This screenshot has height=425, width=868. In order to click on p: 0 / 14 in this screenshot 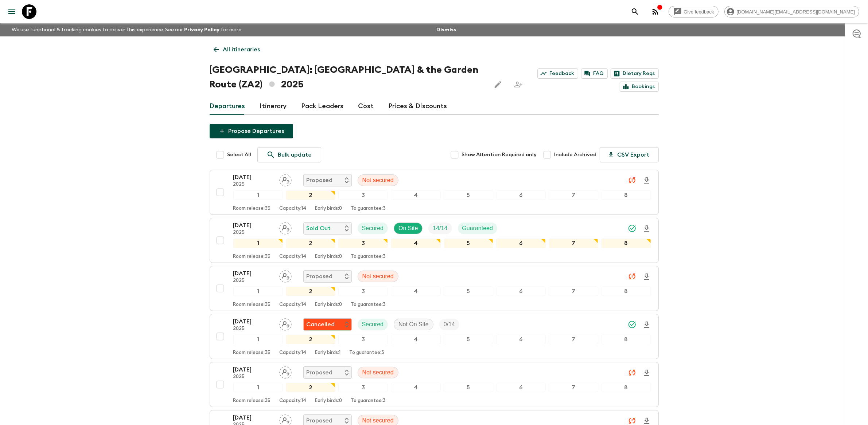, I will do `click(449, 325)`.